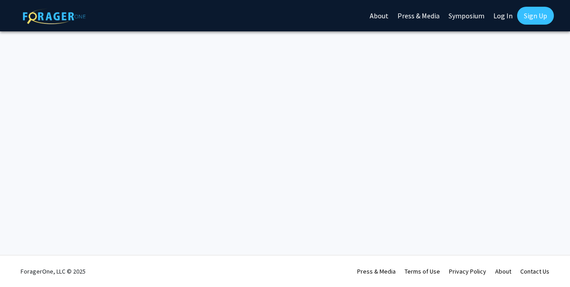 Image resolution: width=570 pixels, height=287 pixels. I want to click on a: Contact Us, so click(534, 271).